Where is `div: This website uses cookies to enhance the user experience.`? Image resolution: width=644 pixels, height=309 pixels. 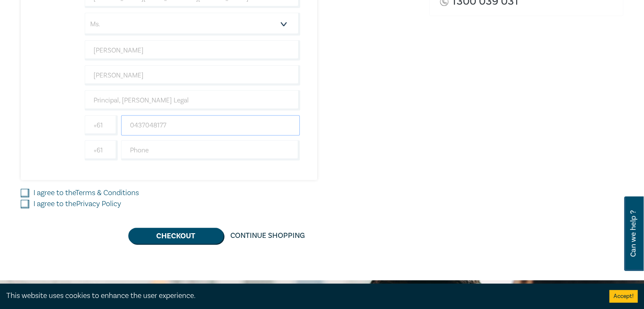 div: This website uses cookies to enhance the user experience. is located at coordinates (301, 296).